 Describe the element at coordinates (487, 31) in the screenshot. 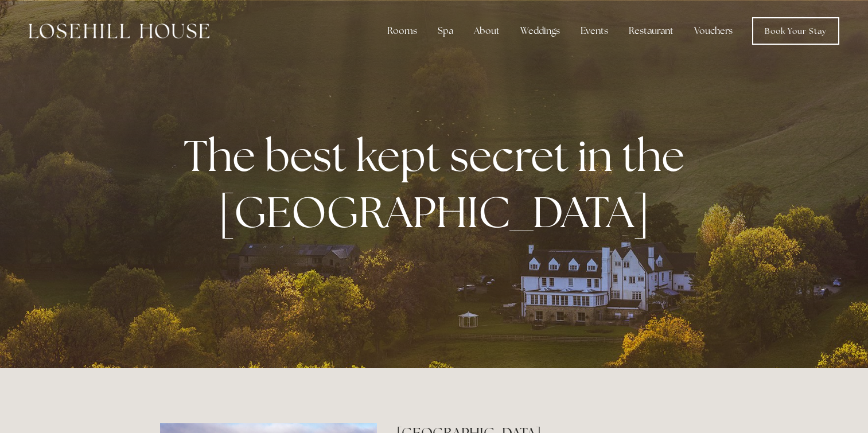

I see `div: About` at that location.